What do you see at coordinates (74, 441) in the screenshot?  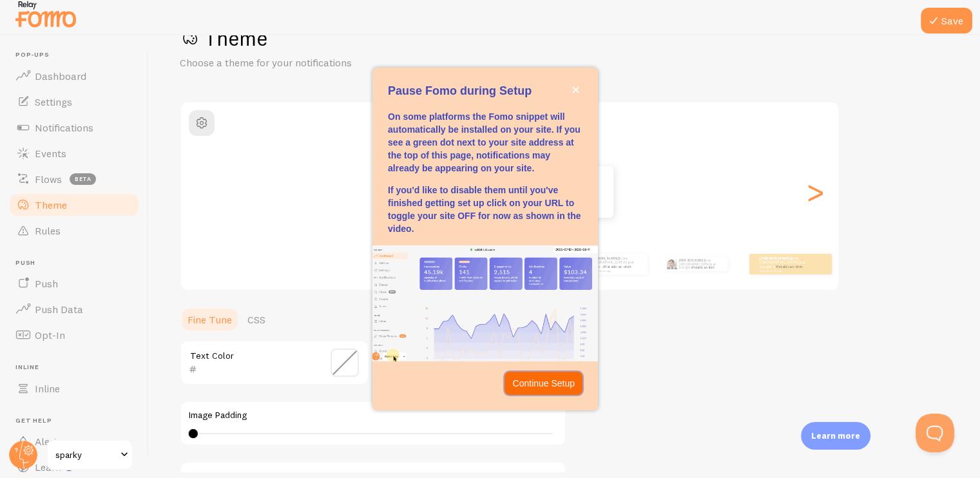 I see `a: Alerts` at bounding box center [74, 441].